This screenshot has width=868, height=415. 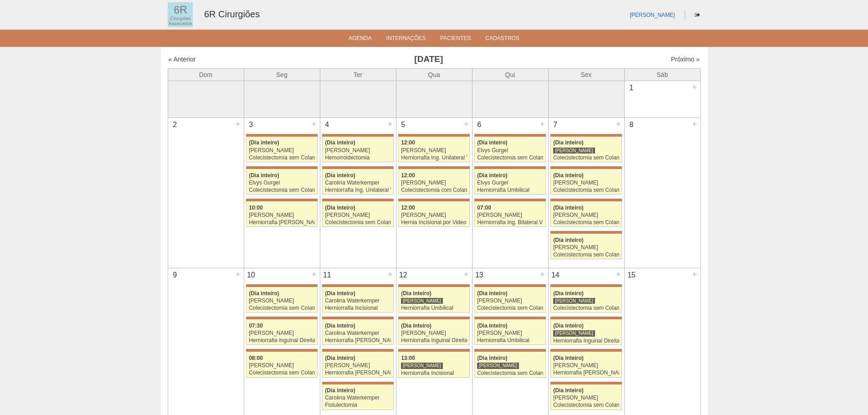 I want to click on th: Seg, so click(x=282, y=74).